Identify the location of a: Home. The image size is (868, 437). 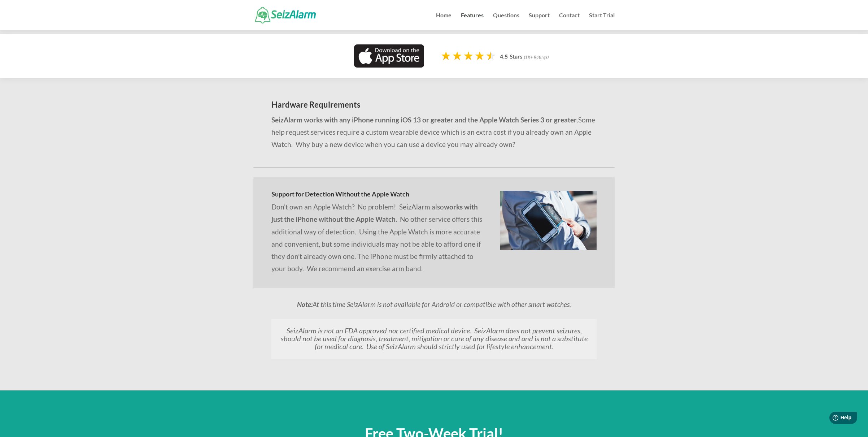
(443, 21).